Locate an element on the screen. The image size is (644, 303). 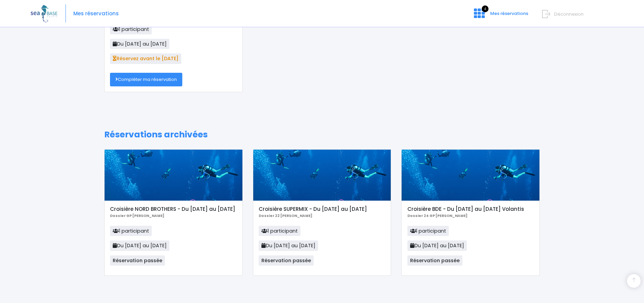
h1: Réservations archivées is located at coordinates (322, 134).